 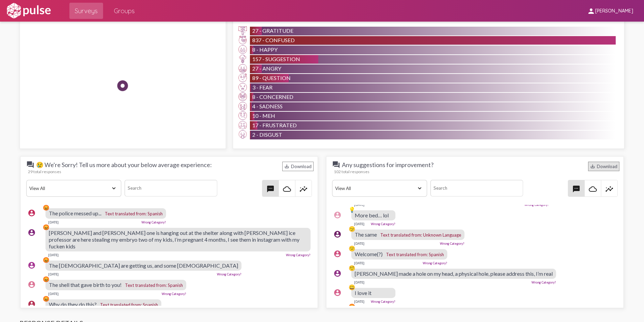 What do you see at coordinates (242, 59) in the screenshot?
I see `img: Suggestion` at bounding box center [242, 59].